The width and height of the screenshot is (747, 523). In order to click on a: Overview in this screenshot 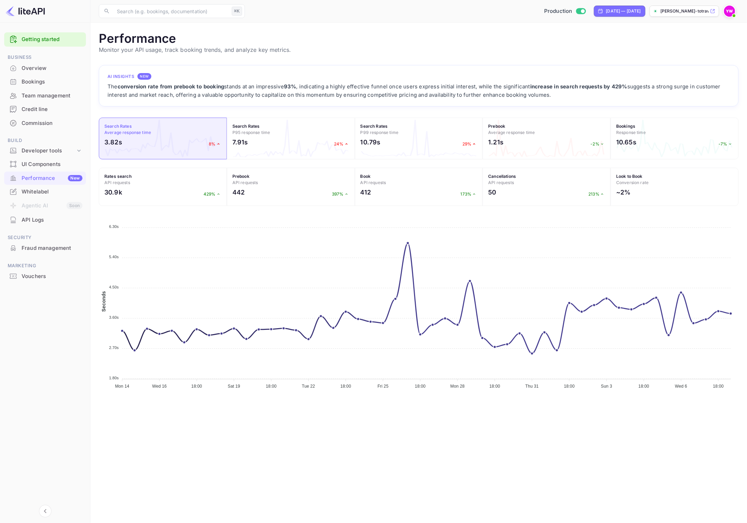, I will do `click(45, 68)`.